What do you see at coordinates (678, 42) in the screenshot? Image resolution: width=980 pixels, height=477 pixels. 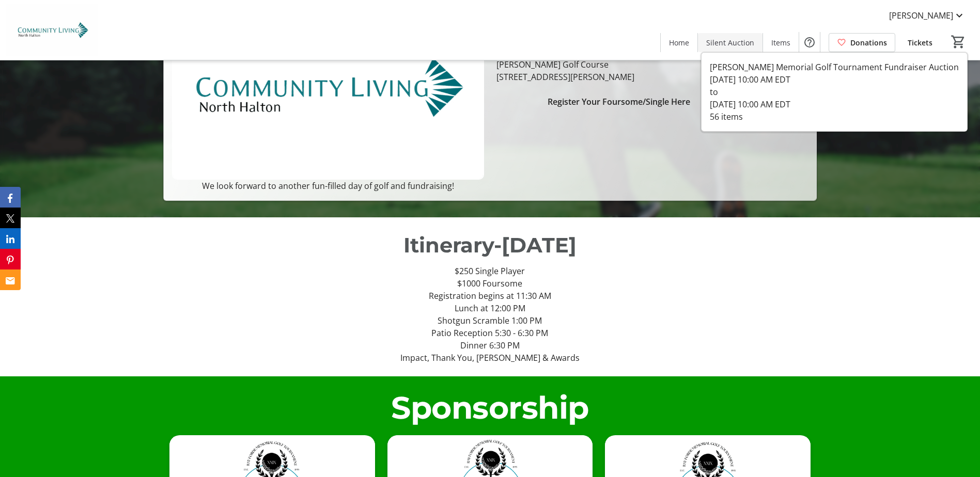 I see `span: Home` at bounding box center [678, 42].